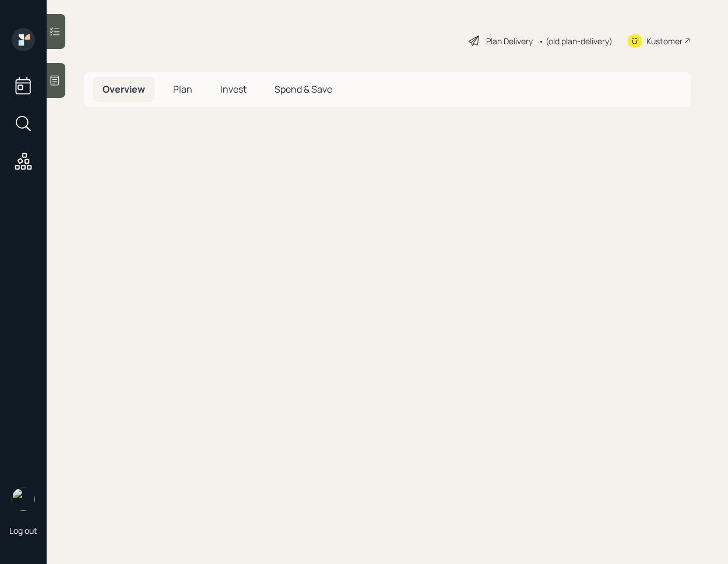 The height and width of the screenshot is (564, 728). Describe the element at coordinates (233, 89) in the screenshot. I see `span: Invest` at that location.